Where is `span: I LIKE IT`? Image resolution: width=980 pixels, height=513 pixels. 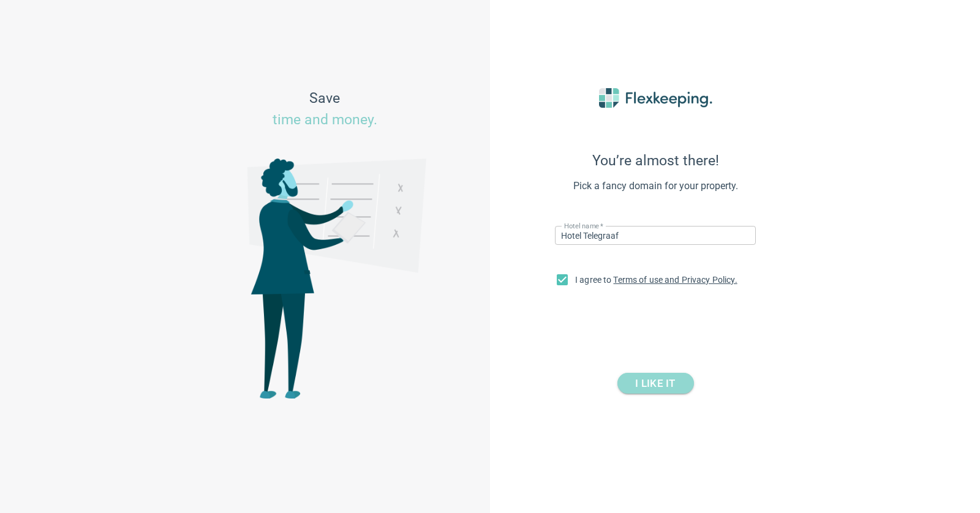 span: I LIKE IT is located at coordinates (655, 383).